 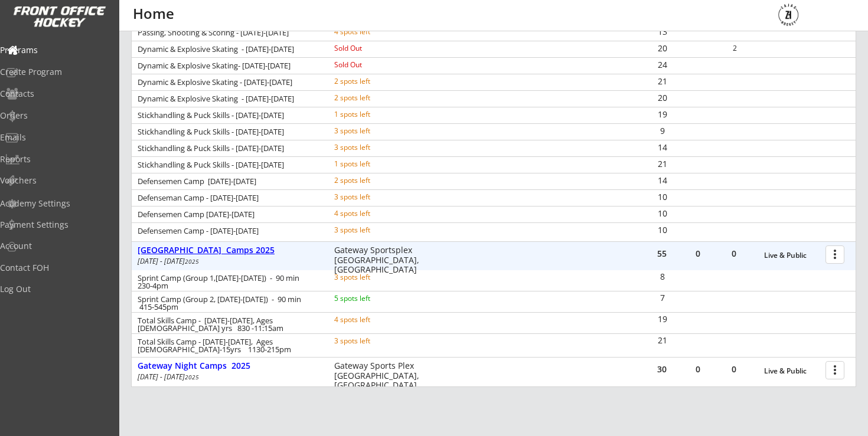 What do you see at coordinates (662, 277) in the screenshot?
I see `div: 8` at bounding box center [662, 277].